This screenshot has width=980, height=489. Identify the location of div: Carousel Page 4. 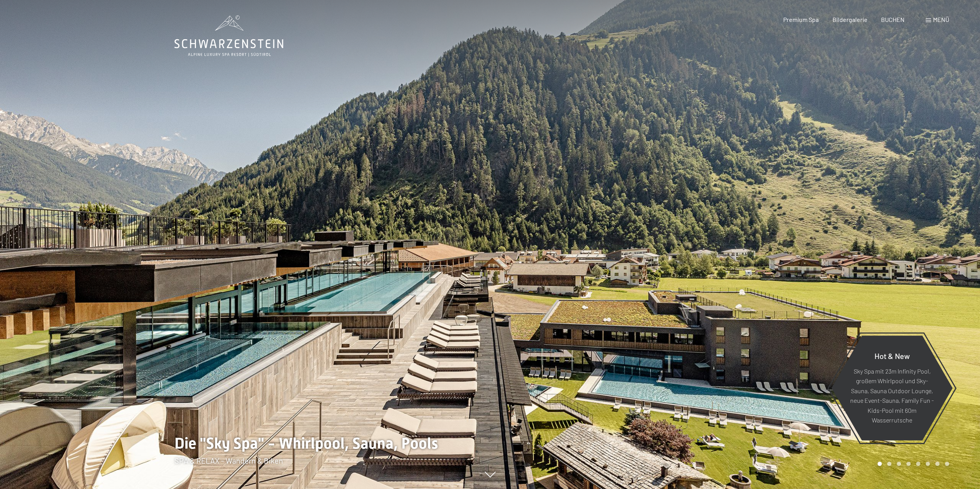
(908, 464).